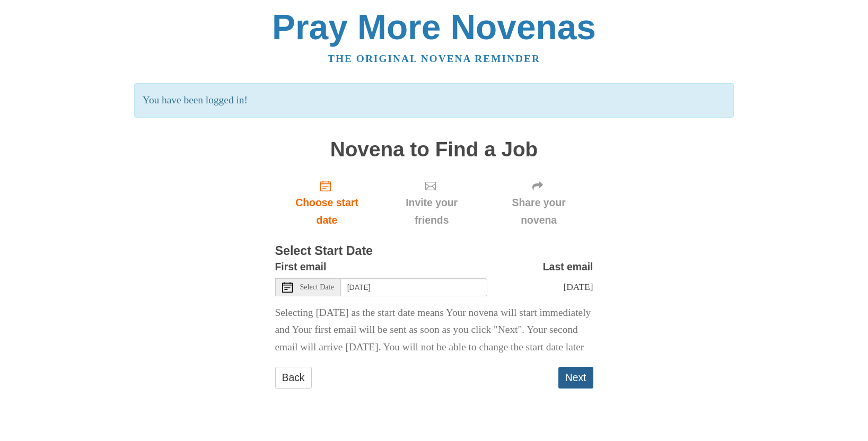  What do you see at coordinates (434, 58) in the screenshot?
I see `a: The original novena reminder` at bounding box center [434, 58].